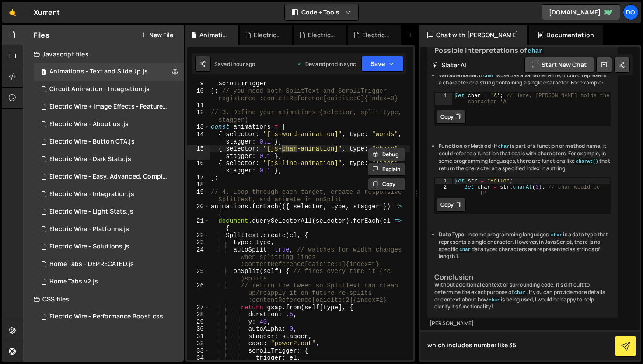 The width and height of the screenshot is (643, 364). What do you see at coordinates (559, 65) in the screenshot?
I see `button: Start new chat` at bounding box center [559, 65].